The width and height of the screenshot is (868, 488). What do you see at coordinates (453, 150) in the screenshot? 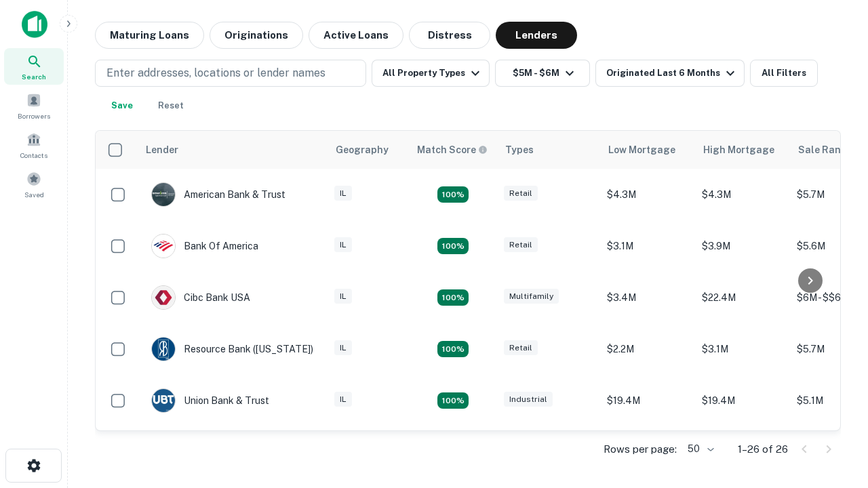
I see `th: Capitalize uses an advanced AI algorithm to match your search with the best lender. The match sco...` at bounding box center [453, 150].